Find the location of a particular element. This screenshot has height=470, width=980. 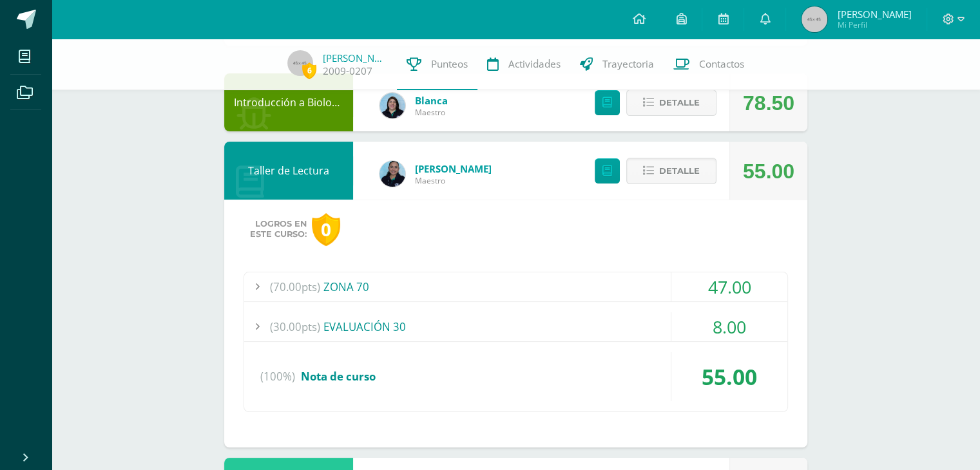

a: Contactos is located at coordinates (709, 65).